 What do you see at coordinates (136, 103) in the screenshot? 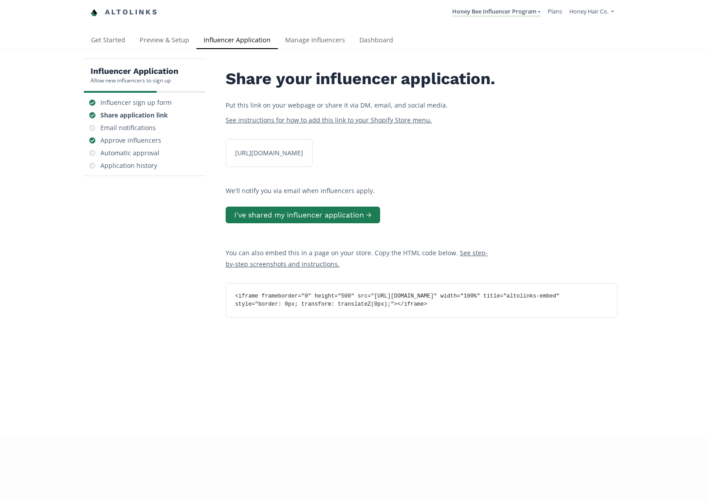
I see `div: Influencer sign up form` at bounding box center [136, 103].